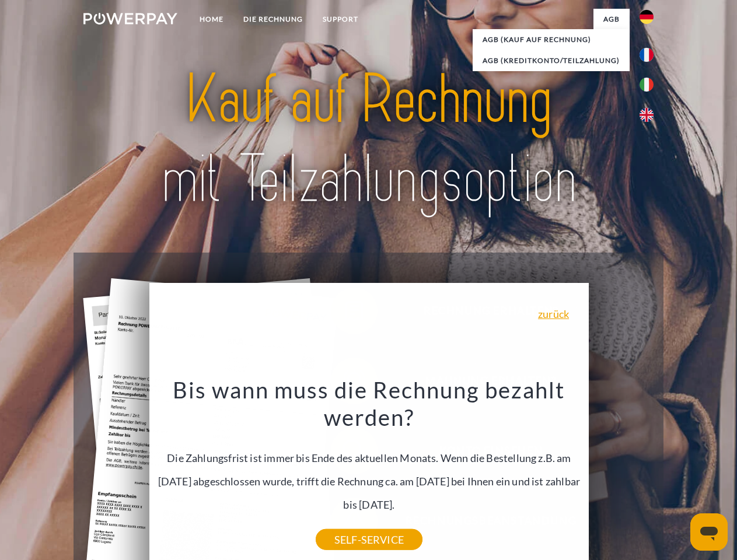  I want to click on a: AGB (Kreditkonto/Teilzahlung), so click(551, 61).